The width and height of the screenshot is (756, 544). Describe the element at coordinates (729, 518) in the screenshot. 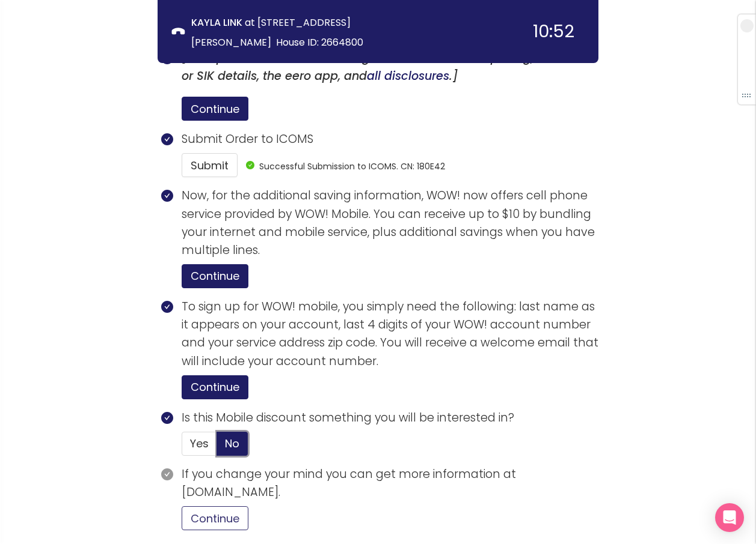

I see `div: Open Intercom Messenger` at that location.